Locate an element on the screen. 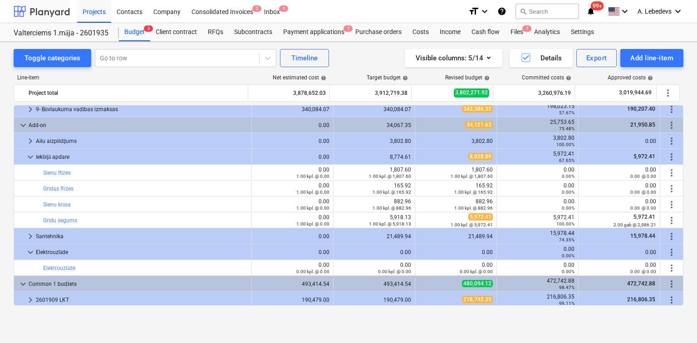 Image resolution: width=697 pixels, height=343 pixels. a: Cash flow is located at coordinates (485, 32).